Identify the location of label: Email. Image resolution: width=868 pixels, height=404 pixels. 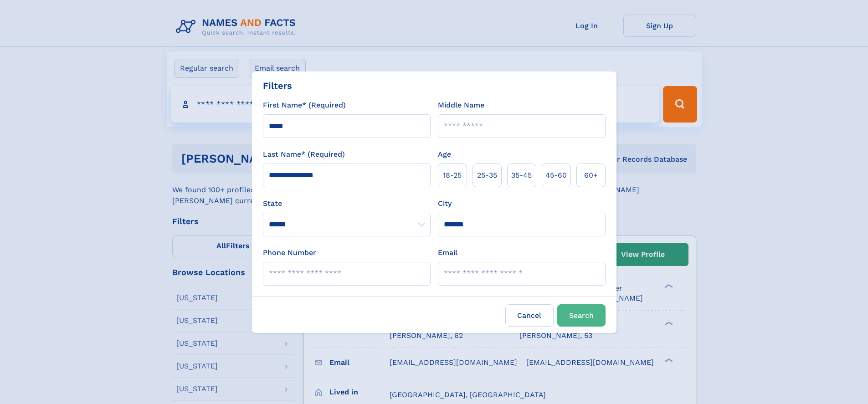
(447, 253).